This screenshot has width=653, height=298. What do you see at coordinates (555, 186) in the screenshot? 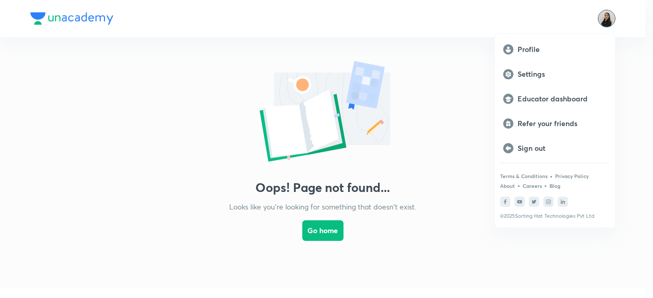
I see `p: Blog` at bounding box center [555, 186].